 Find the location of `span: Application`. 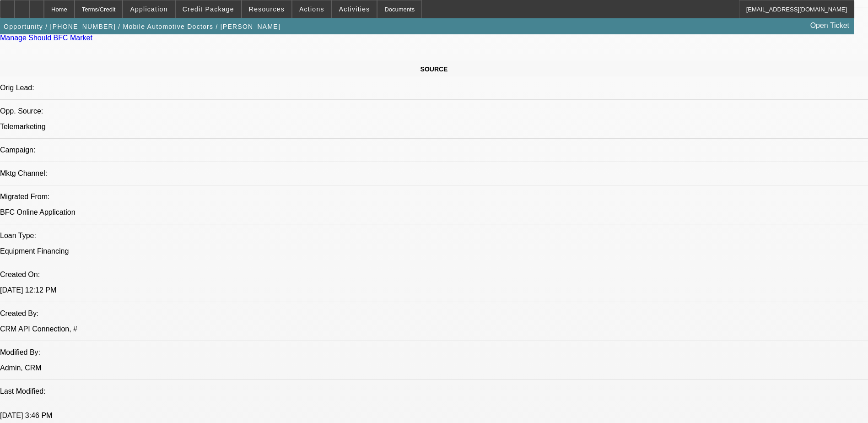

span: Application is located at coordinates (149, 9).